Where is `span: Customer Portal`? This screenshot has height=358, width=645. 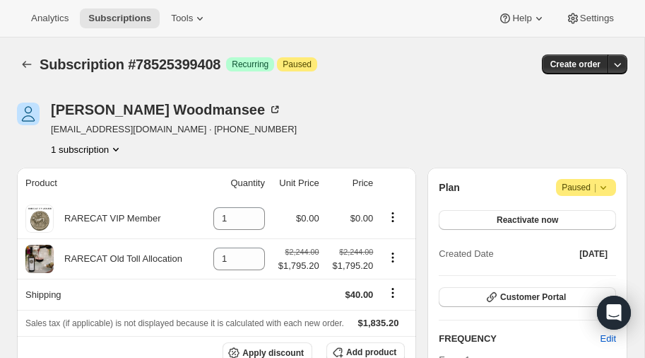
span: Customer Portal is located at coordinates (533, 297).